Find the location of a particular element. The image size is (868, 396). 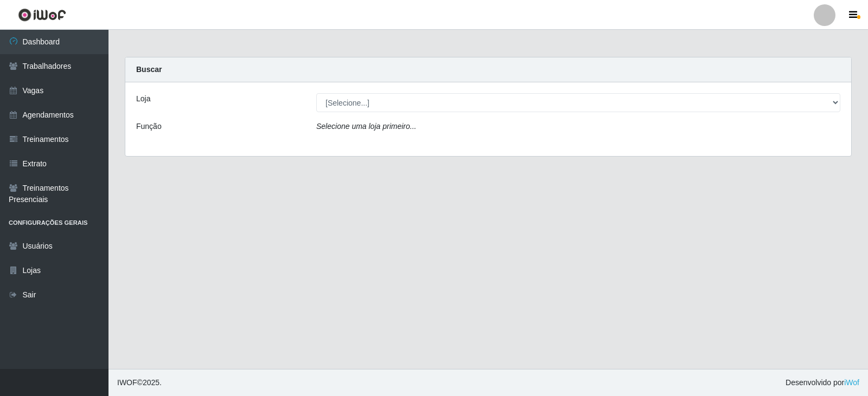

label: Função is located at coordinates (149, 126).